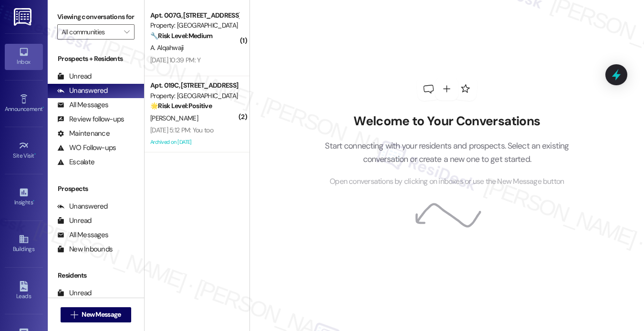  Describe the element at coordinates (24, 197) in the screenshot. I see `a: Insights •` at that location.